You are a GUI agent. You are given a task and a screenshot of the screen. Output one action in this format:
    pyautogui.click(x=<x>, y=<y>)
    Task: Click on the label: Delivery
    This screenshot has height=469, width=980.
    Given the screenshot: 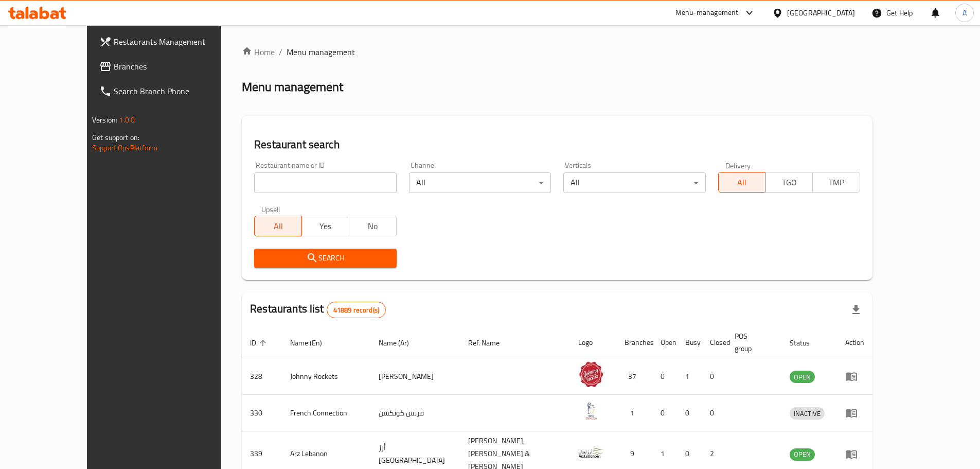 What is the action you would take?
    pyautogui.click(x=738, y=166)
    